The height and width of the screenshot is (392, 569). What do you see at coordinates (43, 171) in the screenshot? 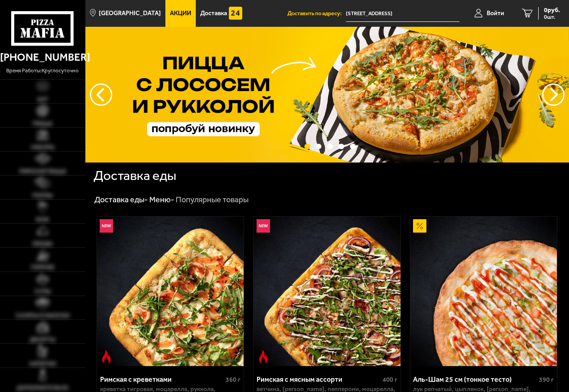
I see `span: Римская пицца` at bounding box center [43, 171].